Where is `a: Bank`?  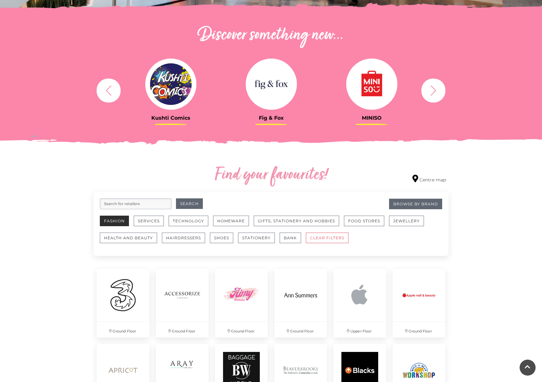
a: Bank is located at coordinates (293, 241).